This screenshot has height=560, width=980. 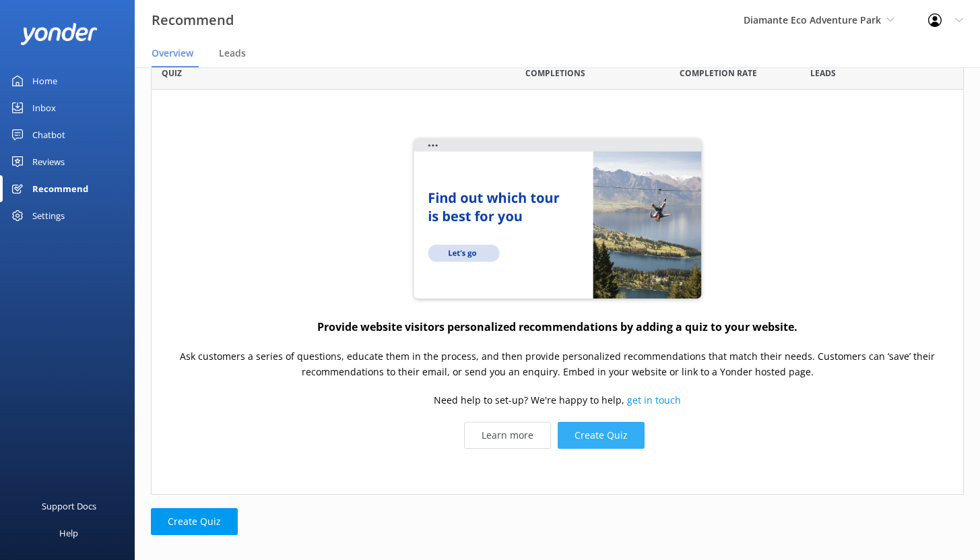 What do you see at coordinates (68, 506) in the screenshot?
I see `div: Support Docs` at bounding box center [68, 506].